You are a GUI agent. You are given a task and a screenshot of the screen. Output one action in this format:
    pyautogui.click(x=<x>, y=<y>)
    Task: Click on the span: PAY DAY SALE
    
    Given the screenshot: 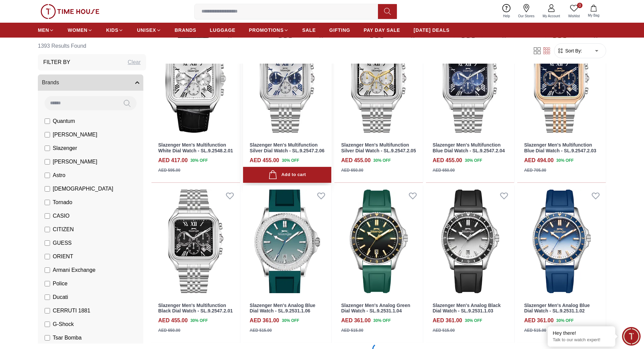 What is the action you would take?
    pyautogui.click(x=382, y=30)
    